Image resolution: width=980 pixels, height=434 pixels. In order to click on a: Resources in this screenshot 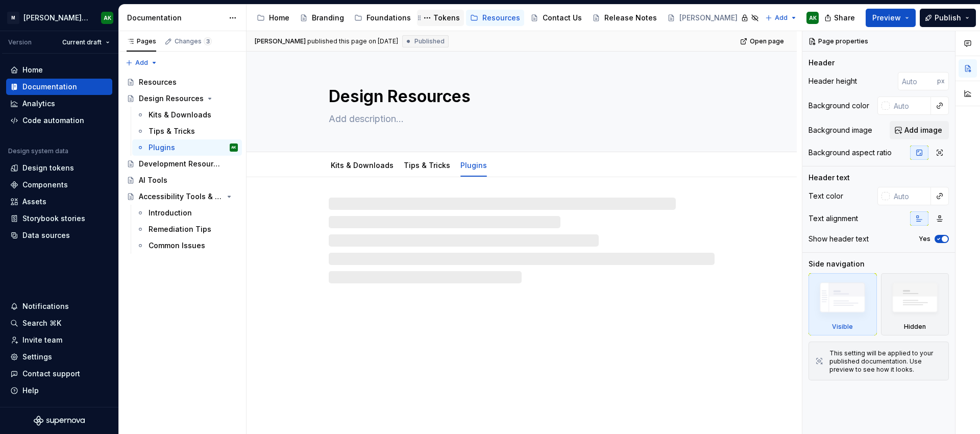, I will do `click(495, 18)`.